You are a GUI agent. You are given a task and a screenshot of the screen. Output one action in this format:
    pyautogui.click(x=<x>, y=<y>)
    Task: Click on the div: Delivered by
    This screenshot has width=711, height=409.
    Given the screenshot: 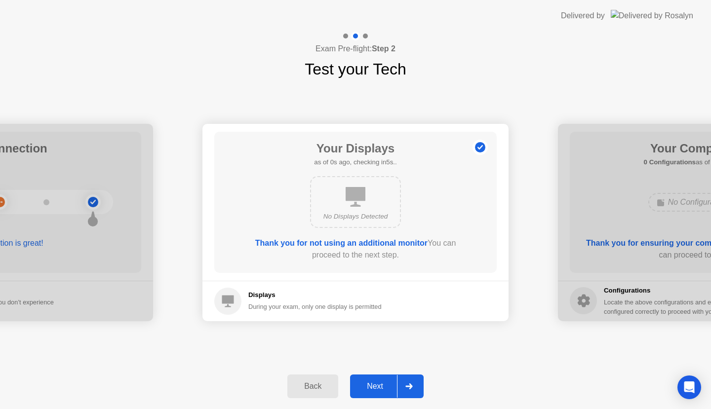 What is the action you would take?
    pyautogui.click(x=583, y=16)
    